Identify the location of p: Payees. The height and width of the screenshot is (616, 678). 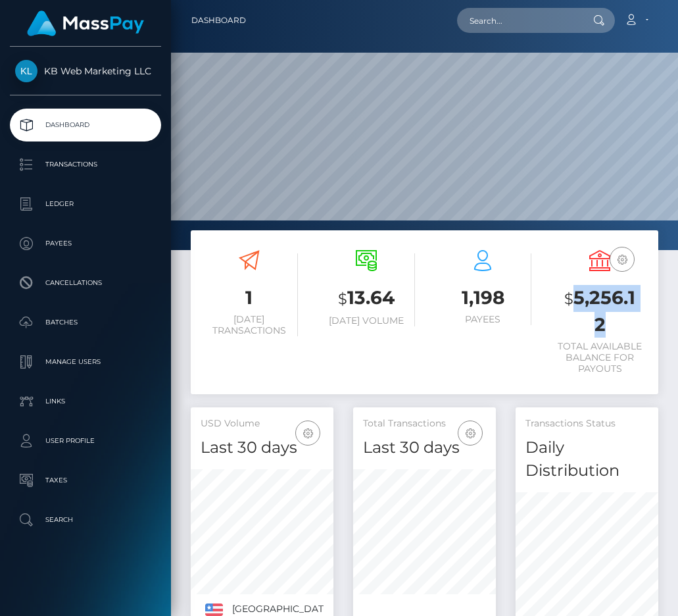
(85, 243).